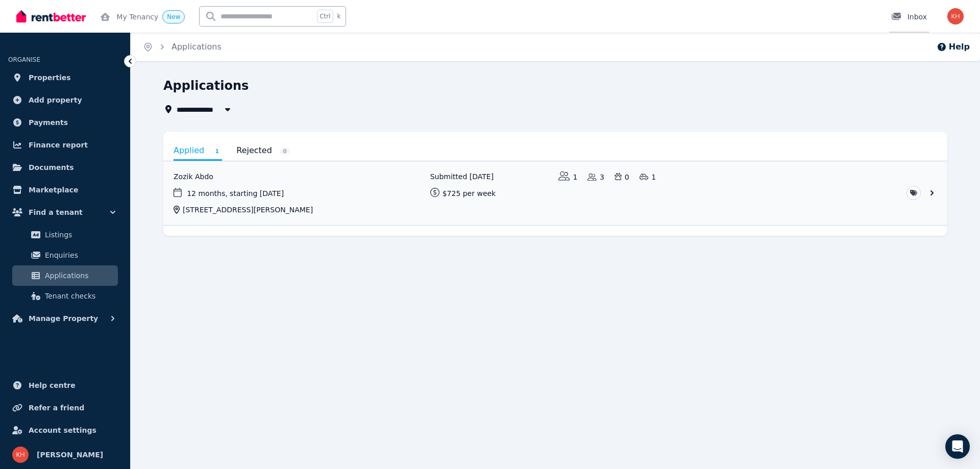 The width and height of the screenshot is (980, 469). What do you see at coordinates (174, 17) in the screenshot?
I see `span: New` at bounding box center [174, 17].